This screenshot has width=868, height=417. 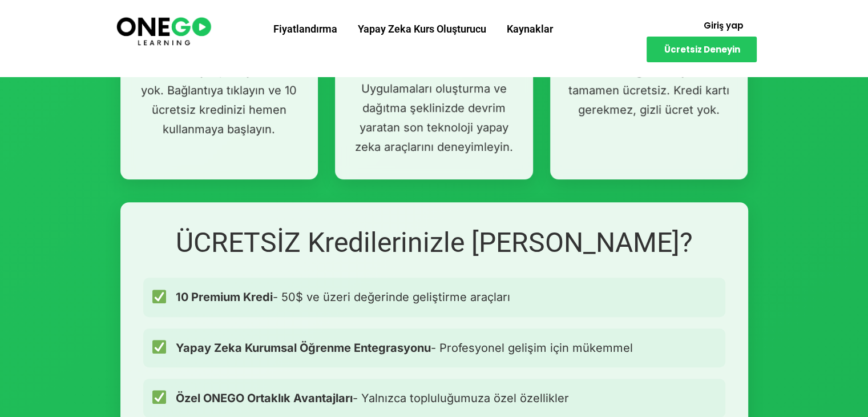 I want to click on a: Yapay Zeka Kurs Oluşturucu, so click(x=422, y=29).